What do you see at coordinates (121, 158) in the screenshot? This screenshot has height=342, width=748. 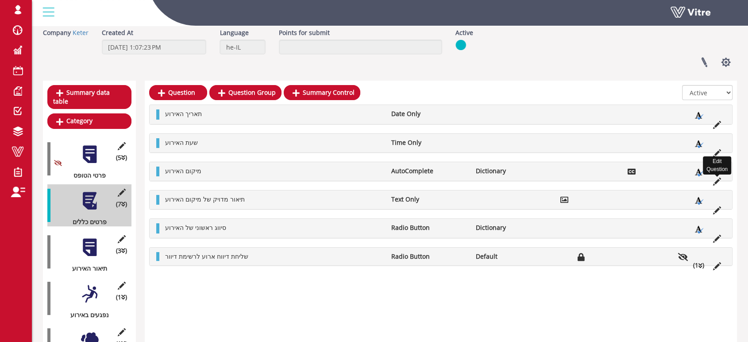 I see `span: (5 )` at bounding box center [121, 158].